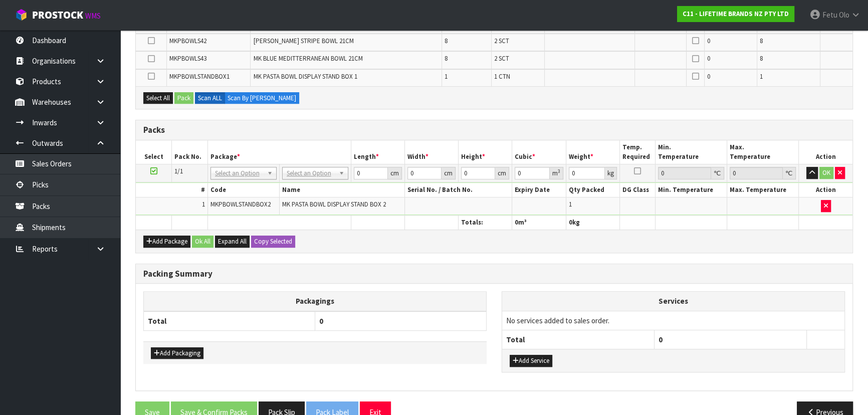  Describe the element at coordinates (273, 242) in the screenshot. I see `button: Copy Selected` at that location.